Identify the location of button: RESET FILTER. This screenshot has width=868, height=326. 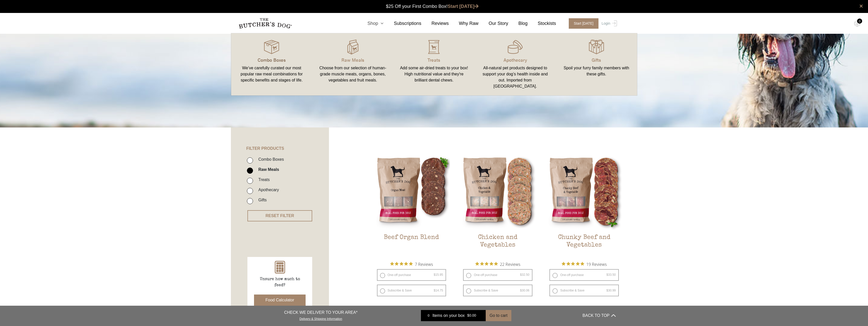
(280, 216).